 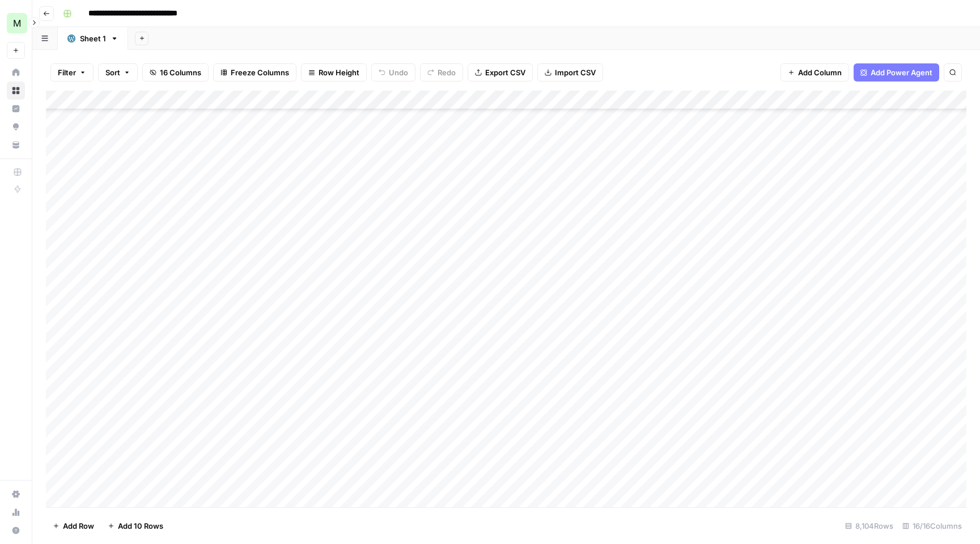 I want to click on a: Usage, so click(x=16, y=513).